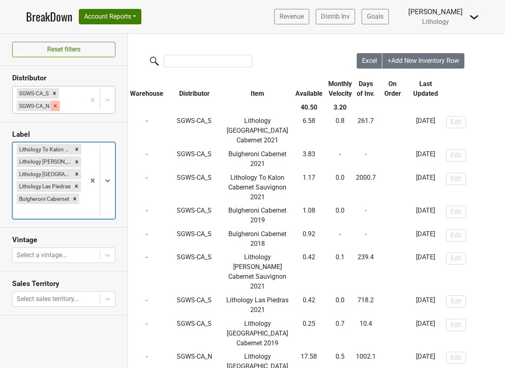 This screenshot has height=368, width=505. What do you see at coordinates (309, 188) in the screenshot?
I see `td: 1.17` at bounding box center [309, 188].